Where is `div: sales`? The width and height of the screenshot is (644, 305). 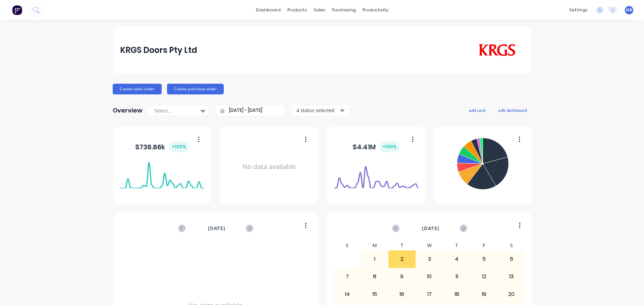
div: sales is located at coordinates (319, 10).